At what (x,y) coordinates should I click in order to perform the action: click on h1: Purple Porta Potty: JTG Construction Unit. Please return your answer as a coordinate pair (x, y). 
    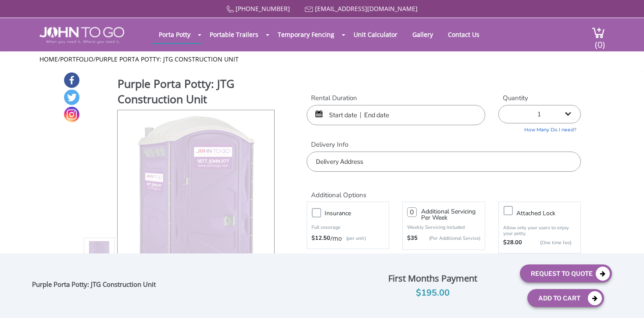
    Looking at the image, I should click on (197, 92).